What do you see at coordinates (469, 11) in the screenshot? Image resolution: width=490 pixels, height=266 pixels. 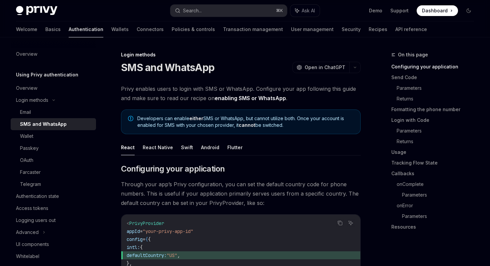 I see `button: Toggle dark mode` at bounding box center [469, 11].